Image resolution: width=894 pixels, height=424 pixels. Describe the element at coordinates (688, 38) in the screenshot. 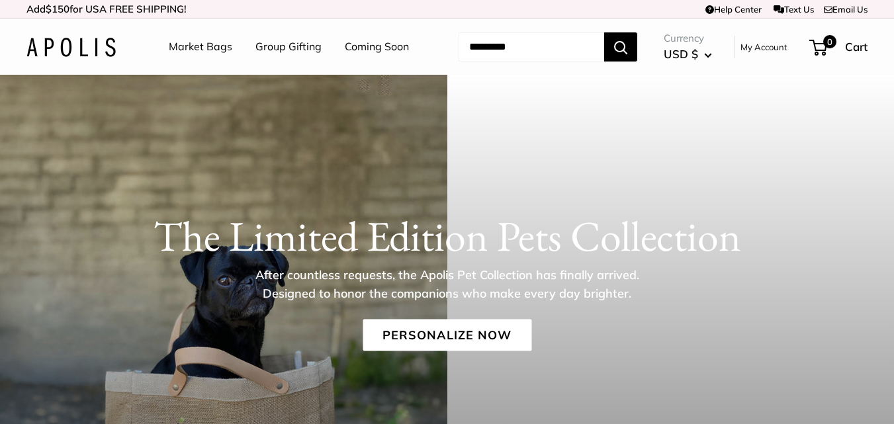

I see `span: Currency` at that location.